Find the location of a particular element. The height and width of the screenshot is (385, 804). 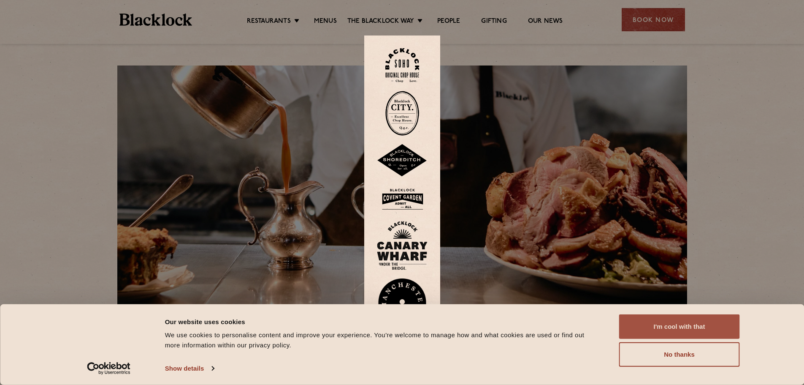

div: We use cookies to personalise content and improve your experience. You're welcome to manage how a... is located at coordinates (383, 340).